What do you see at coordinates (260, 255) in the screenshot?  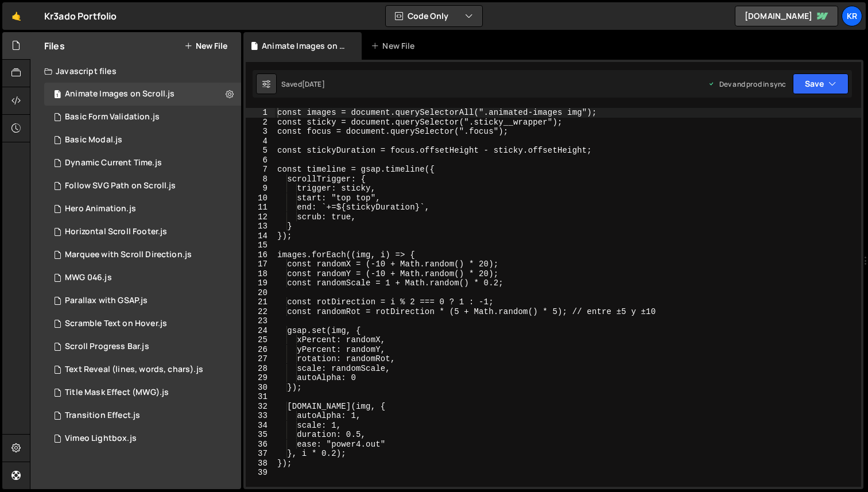 I see `div: 16` at bounding box center [260, 255].